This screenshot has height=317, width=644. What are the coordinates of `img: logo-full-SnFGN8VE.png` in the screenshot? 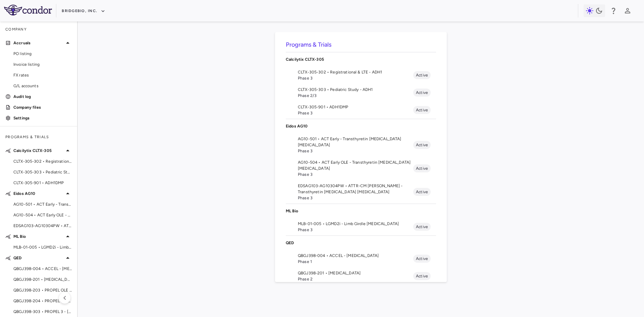 It's located at (28, 10).